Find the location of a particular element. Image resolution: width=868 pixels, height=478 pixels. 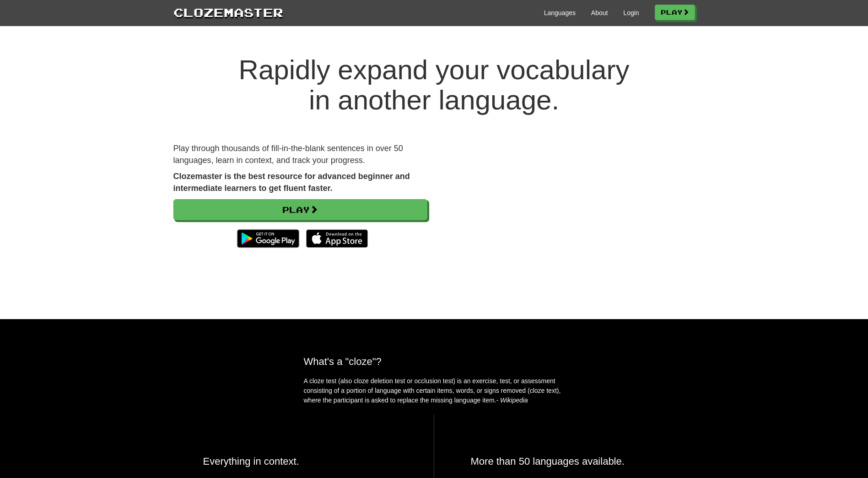

a: Clozemaster is located at coordinates (228, 12).